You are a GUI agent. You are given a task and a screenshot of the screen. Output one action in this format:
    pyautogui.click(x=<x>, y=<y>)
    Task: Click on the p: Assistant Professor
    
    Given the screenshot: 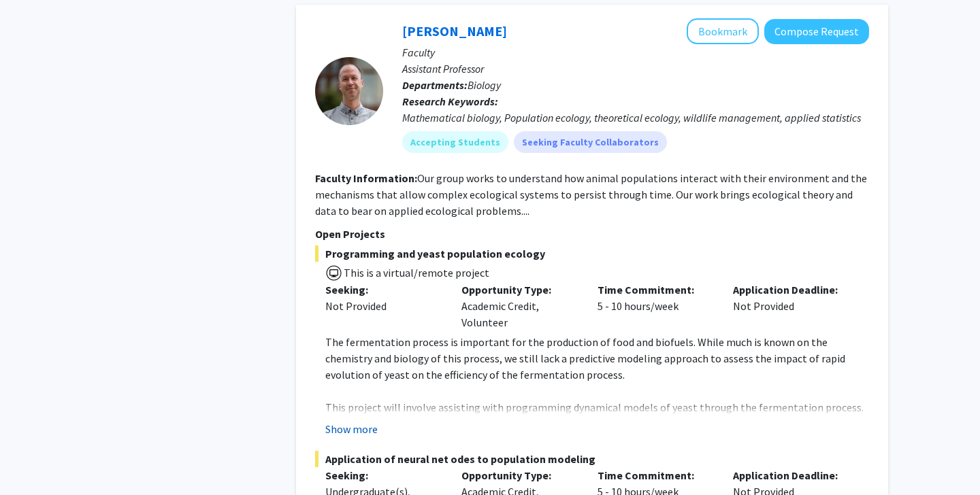 What is the action you would take?
    pyautogui.click(x=636, y=68)
    